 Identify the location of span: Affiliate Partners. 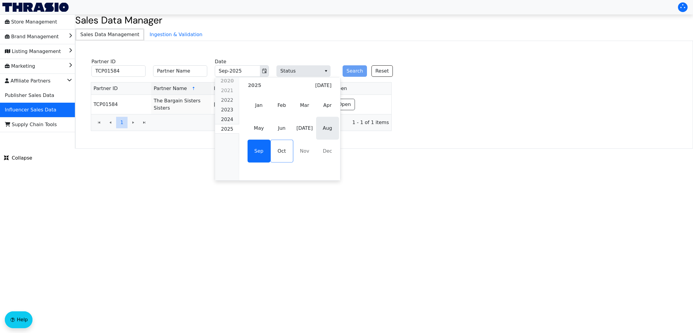
(28, 81).